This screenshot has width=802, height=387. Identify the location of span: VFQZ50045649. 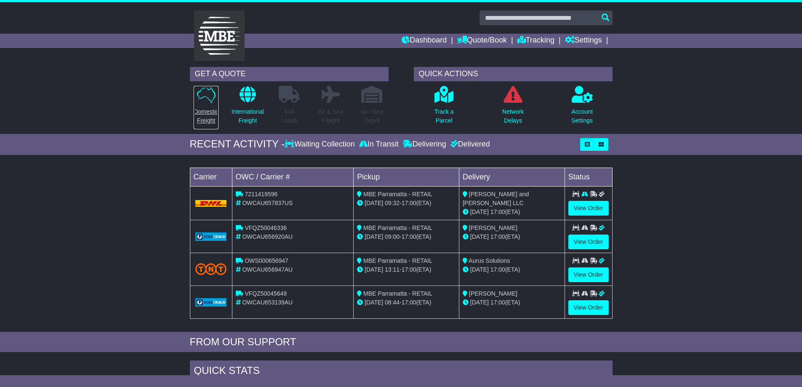
(266, 293).